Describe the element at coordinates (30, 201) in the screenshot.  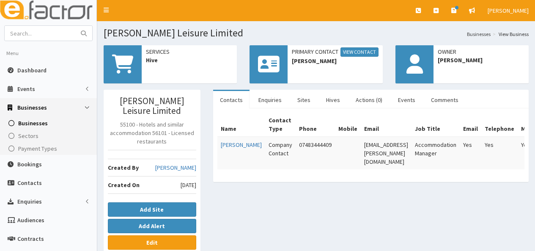
I see `span: Enquiries` at that location.